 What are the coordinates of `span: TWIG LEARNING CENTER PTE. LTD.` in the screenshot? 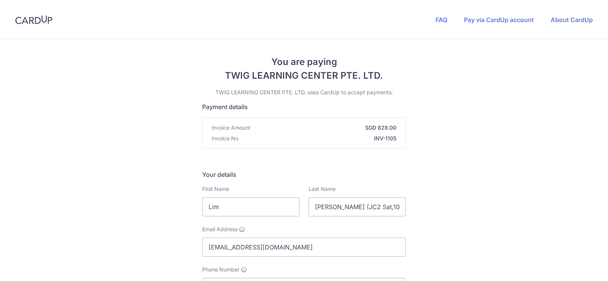 It's located at (304, 76).